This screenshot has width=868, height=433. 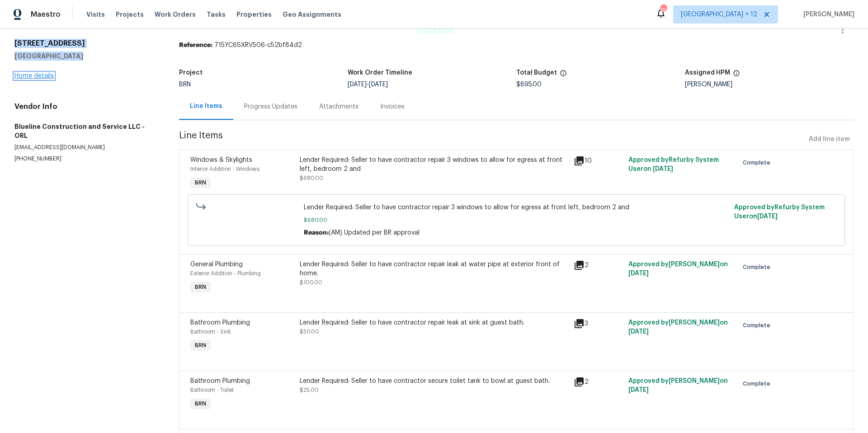 I want to click on div: Progress Updates, so click(x=271, y=107).